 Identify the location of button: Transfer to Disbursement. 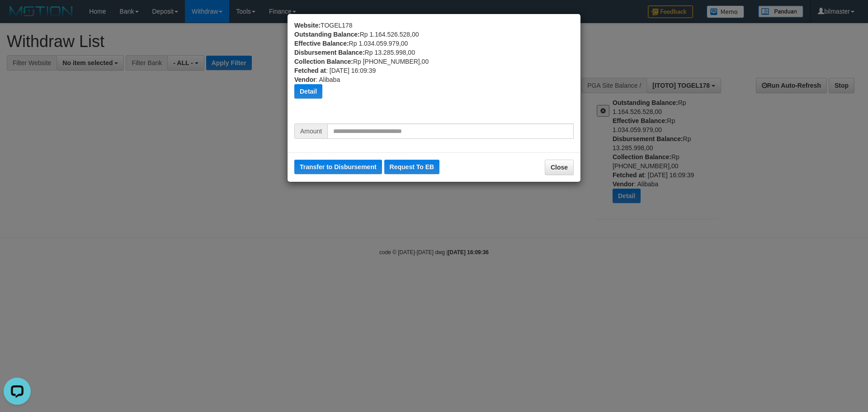
(338, 167).